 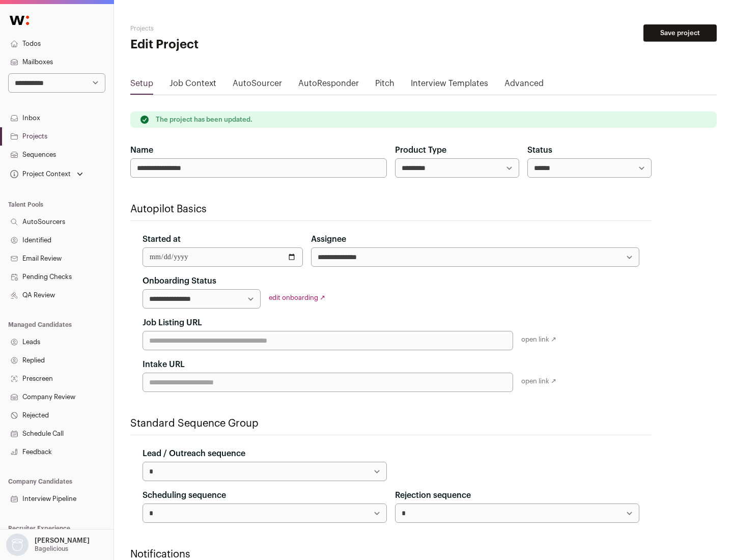 I want to click on label: Onboarding Status, so click(x=179, y=281).